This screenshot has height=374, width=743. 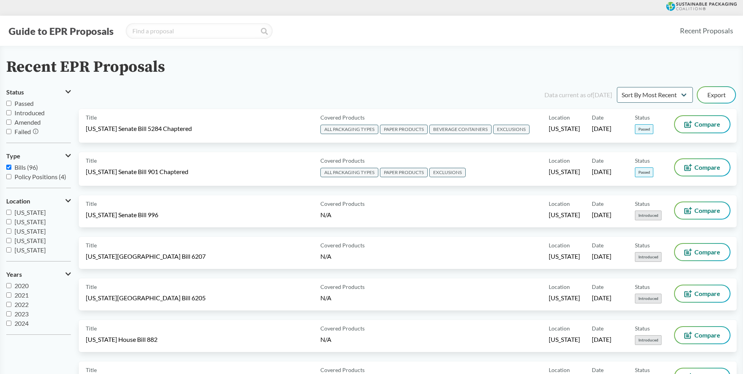 I want to click on h2: Recent EPR Proposals, so click(x=85, y=67).